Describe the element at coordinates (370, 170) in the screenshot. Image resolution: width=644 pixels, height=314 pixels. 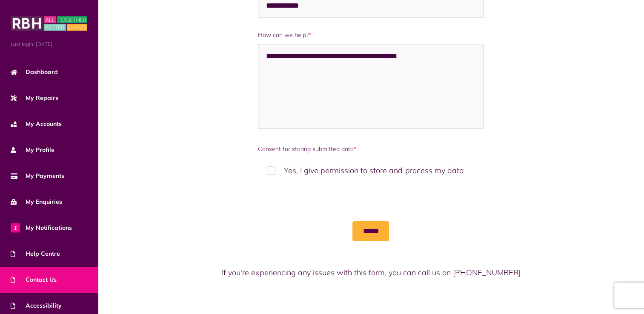
I see `label: Yes, I give permission to store and process my data` at that location.